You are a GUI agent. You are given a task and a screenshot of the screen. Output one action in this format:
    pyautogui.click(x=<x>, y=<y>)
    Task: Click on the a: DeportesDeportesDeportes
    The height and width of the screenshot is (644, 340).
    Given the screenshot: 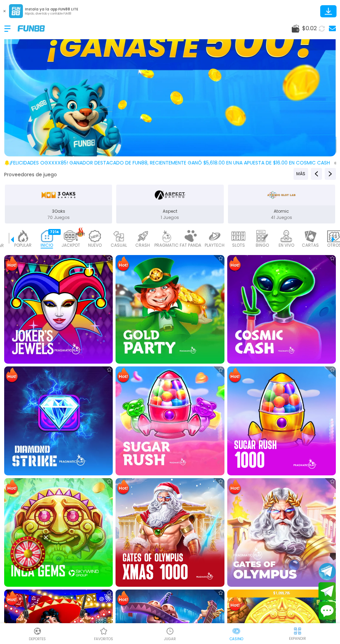 What is the action you would take?
    pyautogui.click(x=37, y=634)
    